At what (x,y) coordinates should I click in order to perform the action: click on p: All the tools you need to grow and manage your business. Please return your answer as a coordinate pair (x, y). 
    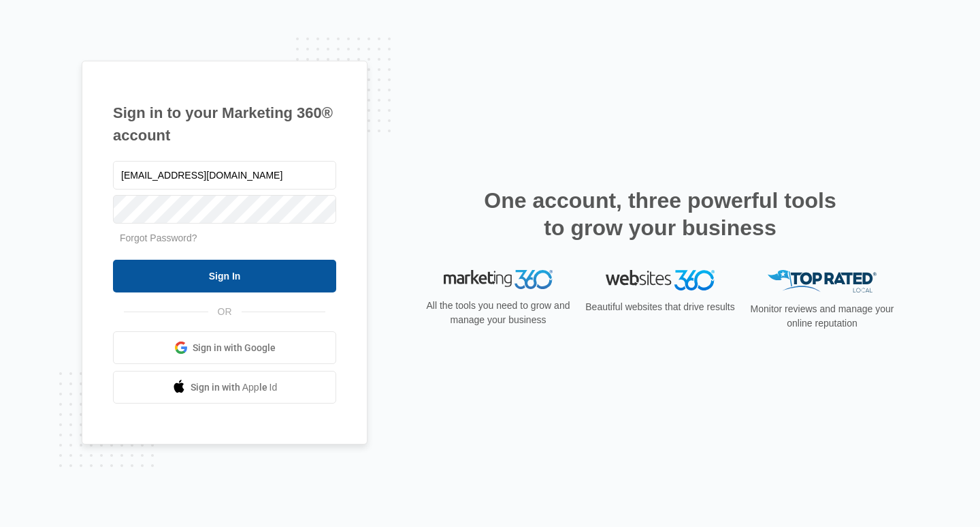
    Looking at the image, I should click on (498, 313).